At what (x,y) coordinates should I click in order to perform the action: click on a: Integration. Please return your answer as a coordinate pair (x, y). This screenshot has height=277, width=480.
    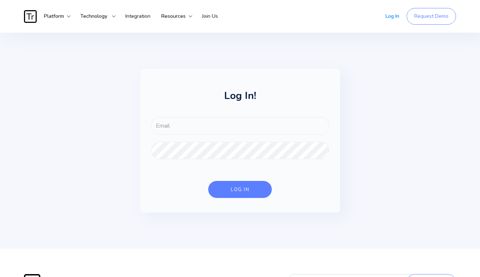
    Looking at the image, I should click on (138, 16).